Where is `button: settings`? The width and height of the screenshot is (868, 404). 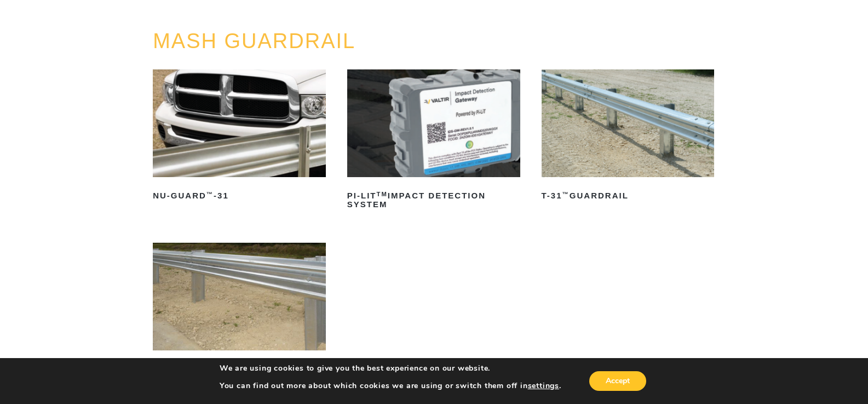 button: settings is located at coordinates (543, 386).